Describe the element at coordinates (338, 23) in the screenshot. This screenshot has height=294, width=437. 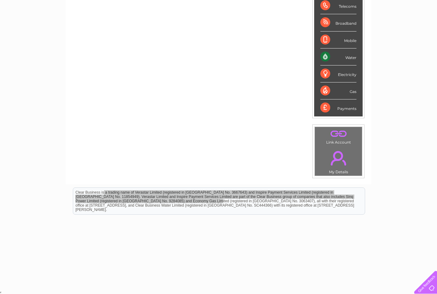
I see `div: Broadband` at that location.